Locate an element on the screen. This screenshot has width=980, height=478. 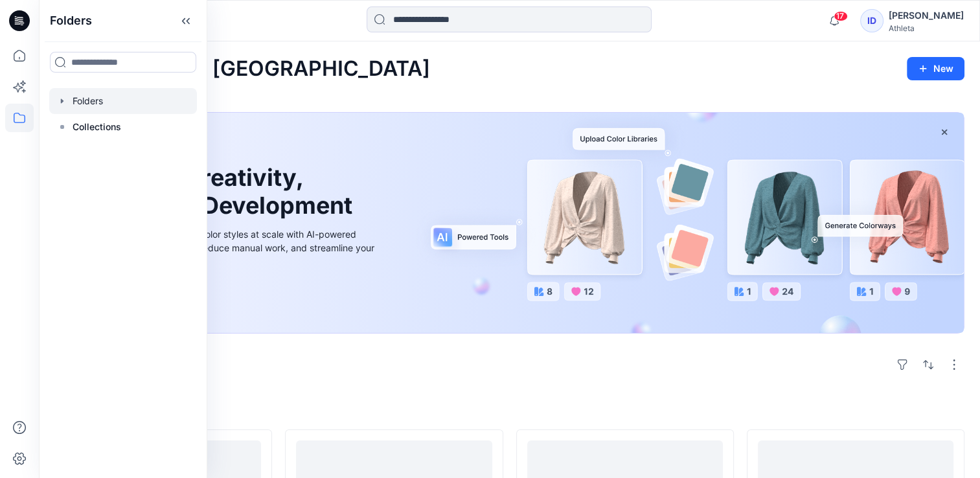
h4: Styles is located at coordinates (509, 408).